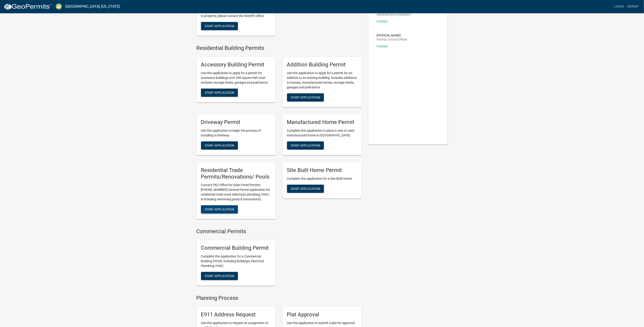 This screenshot has height=327, width=644. I want to click on h5: Addition Building Permit, so click(322, 65).